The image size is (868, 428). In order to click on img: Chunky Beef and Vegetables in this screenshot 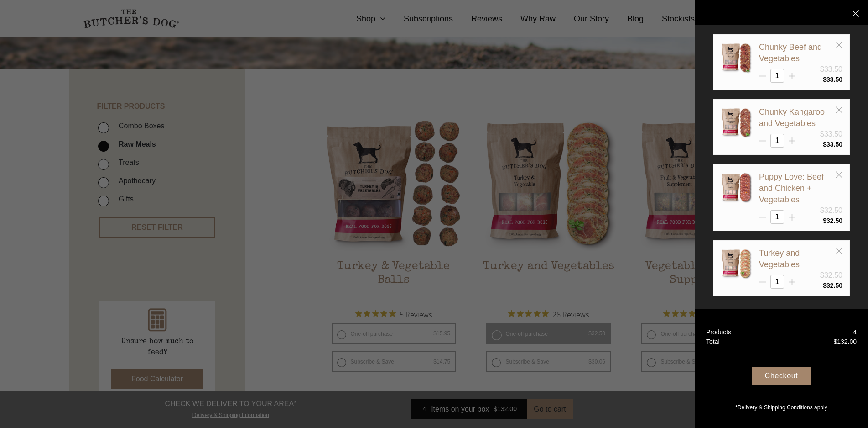, I will do `click(736, 58)`.